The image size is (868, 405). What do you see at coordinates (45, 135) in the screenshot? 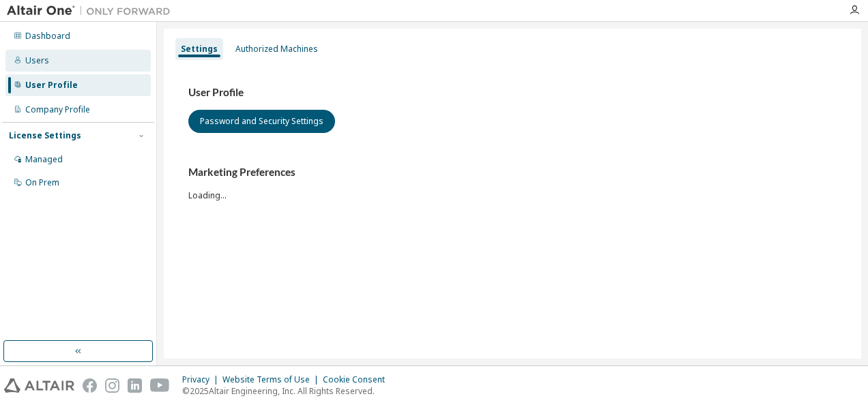
I see `div: License Settings` at bounding box center [45, 135].